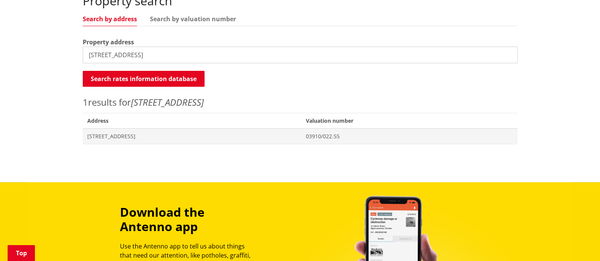 This screenshot has height=261, width=600. Describe the element at coordinates (21, 253) in the screenshot. I see `a: Top` at that location.